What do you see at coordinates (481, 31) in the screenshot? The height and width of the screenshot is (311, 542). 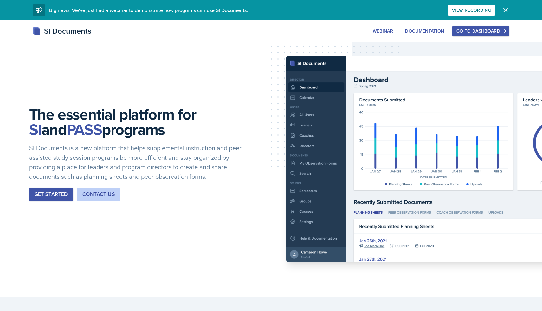 I see `div: Go to Dashboard` at bounding box center [481, 31].